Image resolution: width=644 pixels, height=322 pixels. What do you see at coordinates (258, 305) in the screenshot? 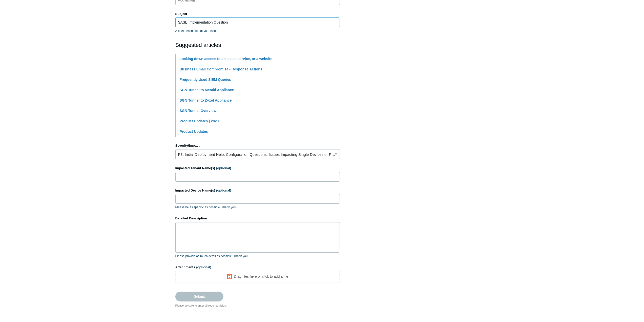
I see `div: Please be sure to enter all required fields.` at bounding box center [258, 305].